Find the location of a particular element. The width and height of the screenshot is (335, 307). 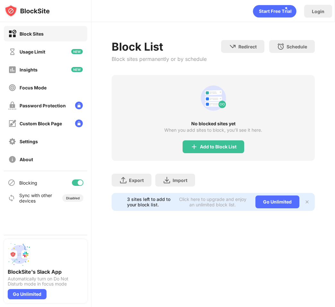

div: Usage Limit is located at coordinates (32, 52).